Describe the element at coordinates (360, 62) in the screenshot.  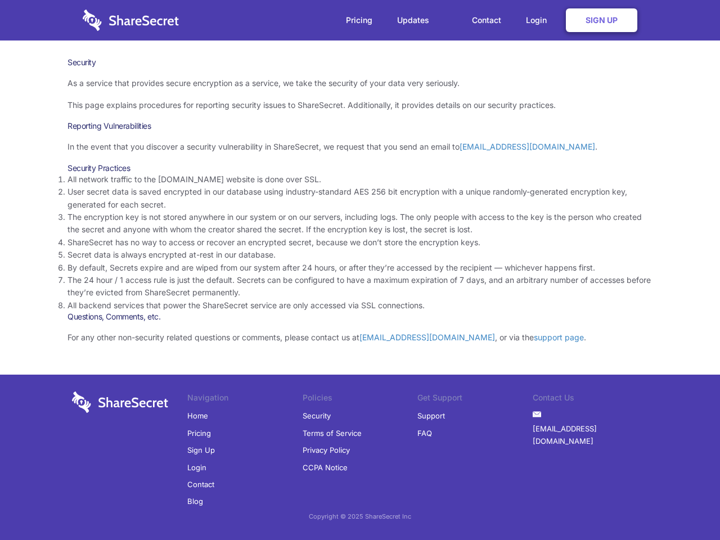
I see `h1: Security` at that location.